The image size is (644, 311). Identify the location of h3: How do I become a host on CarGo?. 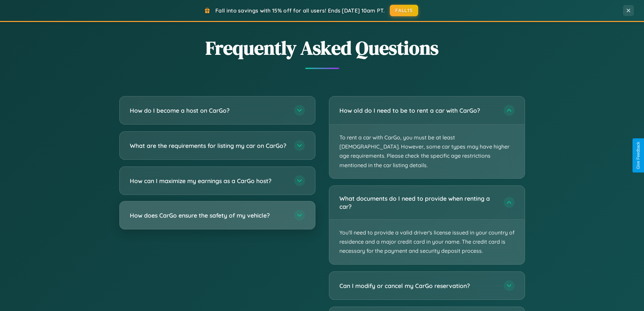
(208, 110).